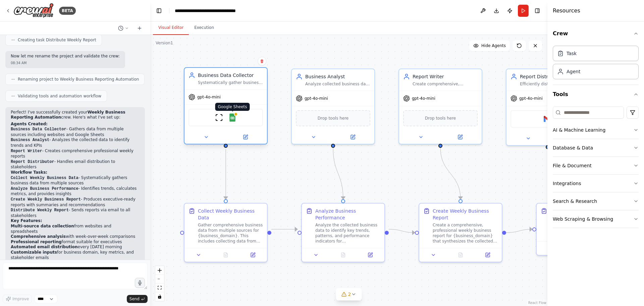 The height and width of the screenshot is (306, 644). Describe the element at coordinates (171, 28) in the screenshot. I see `button: Visual Editor` at that location.